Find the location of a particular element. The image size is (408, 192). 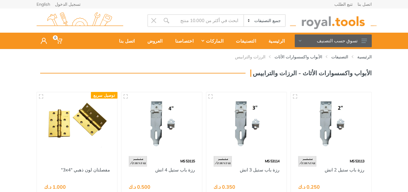

img: Royal Tools - رزة باب ستيل 3 انش is located at coordinates (246, 123).